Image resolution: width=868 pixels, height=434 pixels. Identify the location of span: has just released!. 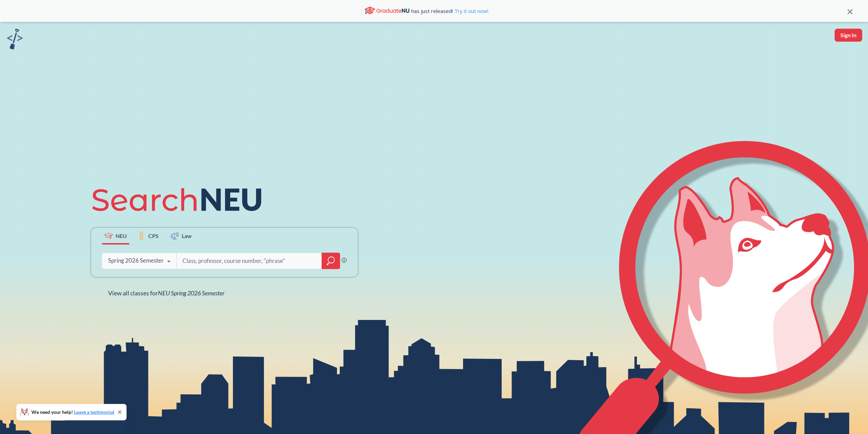
(450, 11).